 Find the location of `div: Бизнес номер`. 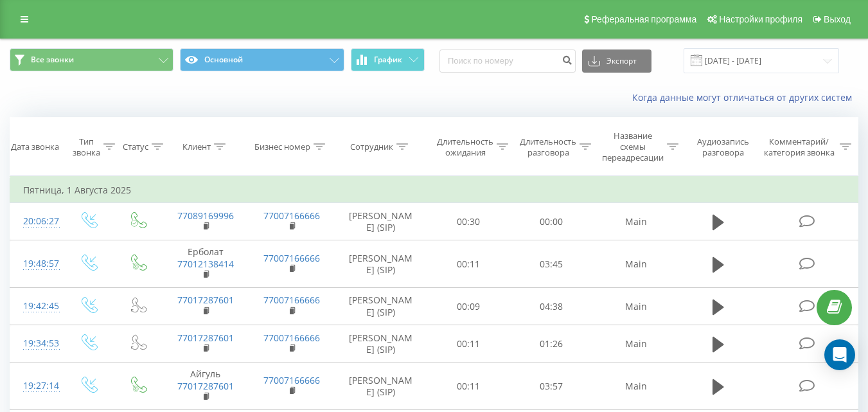

div: Бизнес номер is located at coordinates (282, 146).